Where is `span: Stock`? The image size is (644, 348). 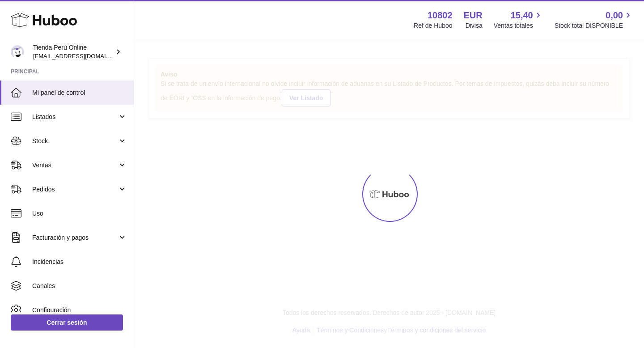 span: Stock is located at coordinates (75, 141).